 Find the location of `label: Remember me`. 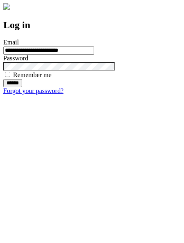

label: Remember me is located at coordinates (32, 75).